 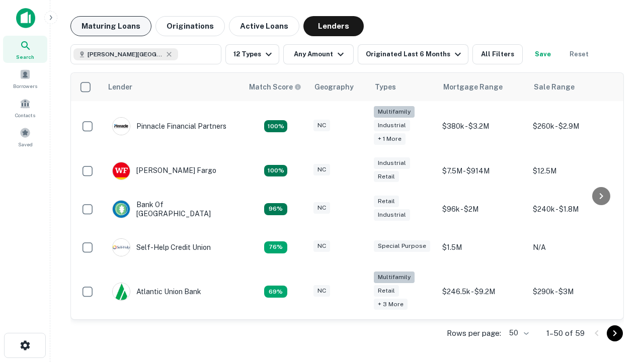 What do you see at coordinates (120, 87) in the screenshot?
I see `div: Lender` at bounding box center [120, 87].